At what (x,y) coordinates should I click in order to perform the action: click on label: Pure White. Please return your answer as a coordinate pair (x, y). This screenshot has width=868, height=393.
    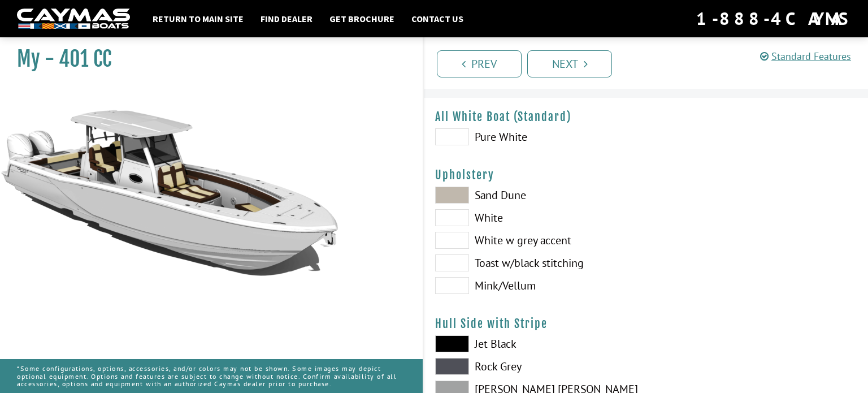
    Looking at the image, I should click on (535, 137).